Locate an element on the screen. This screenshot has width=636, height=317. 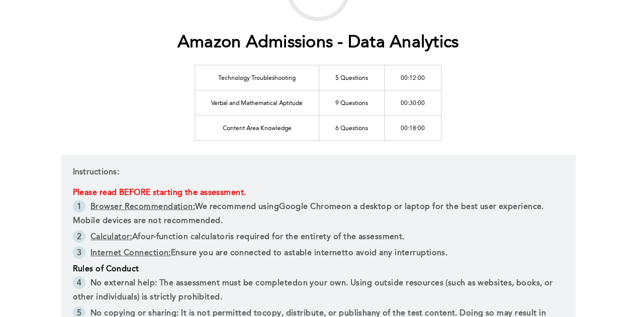
li: A is required for the entirety of the assessment. is located at coordinates (318, 238).